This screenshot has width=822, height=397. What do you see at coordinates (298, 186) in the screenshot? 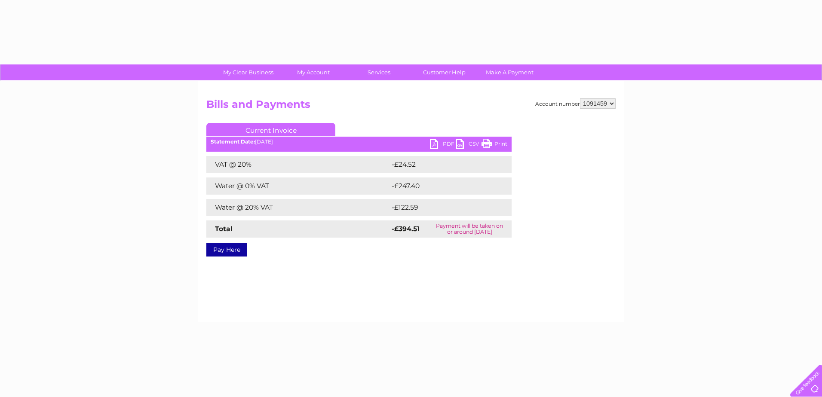
I see `td: Water @ 0% VAT` at bounding box center [298, 186].